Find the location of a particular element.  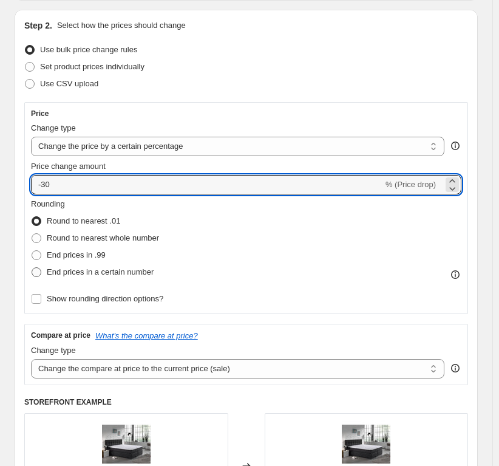

span: End prices in .99 is located at coordinates (76, 255).